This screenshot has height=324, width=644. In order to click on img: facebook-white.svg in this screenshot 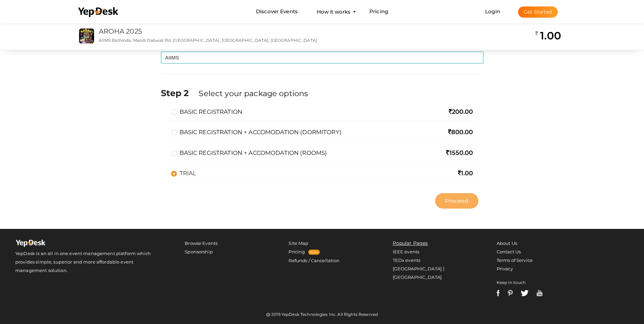, I will do `click(498, 293)`.